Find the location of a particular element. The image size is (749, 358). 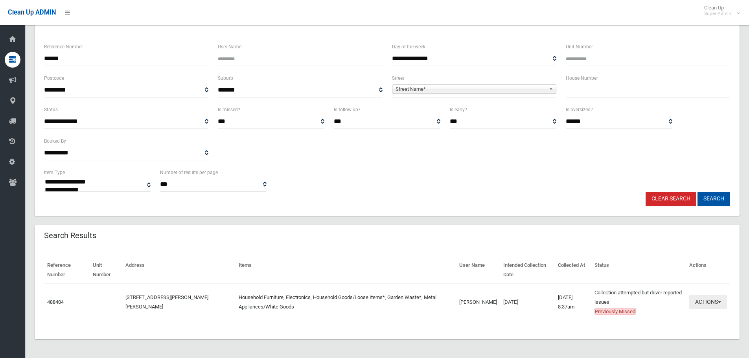

label: User Name is located at coordinates (230, 47).